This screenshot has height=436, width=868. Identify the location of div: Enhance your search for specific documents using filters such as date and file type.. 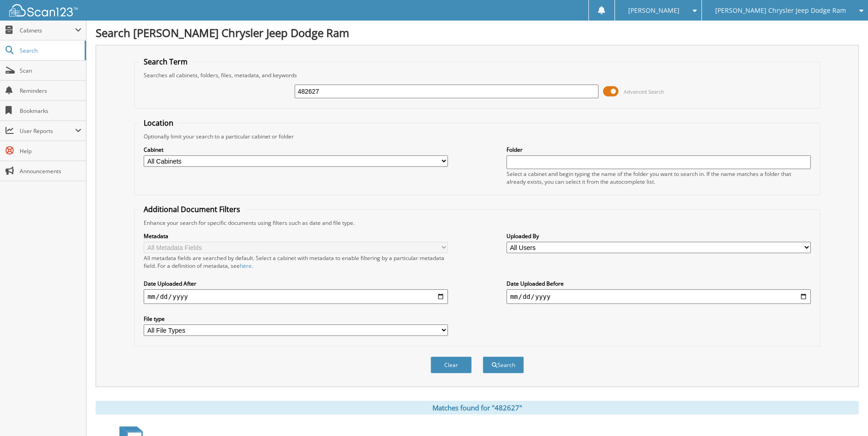
(477, 223).